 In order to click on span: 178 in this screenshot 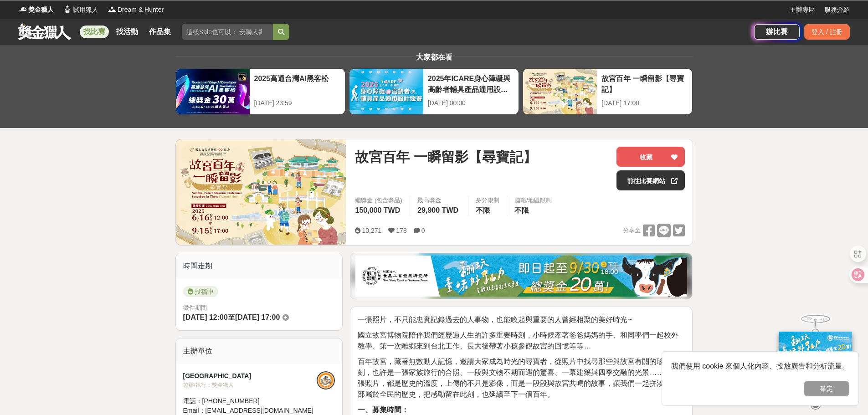, I will do `click(401, 231)`.